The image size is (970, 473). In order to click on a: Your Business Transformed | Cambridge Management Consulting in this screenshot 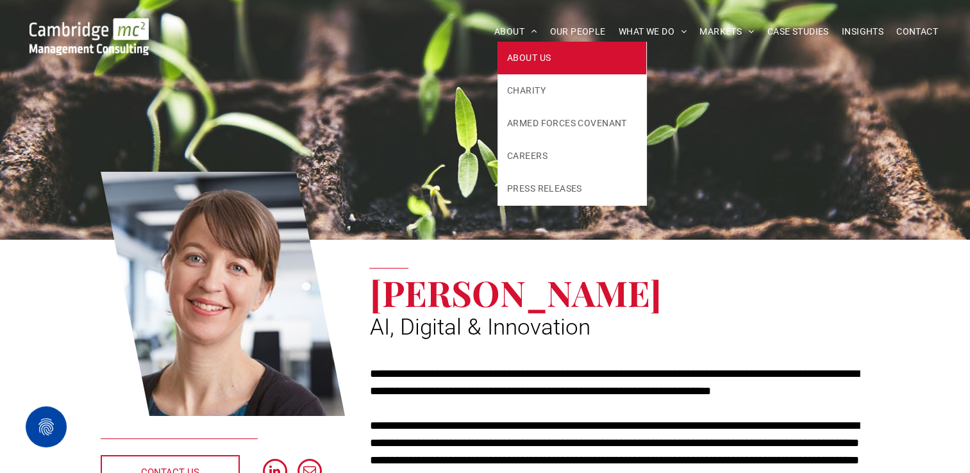, I will do `click(89, 26)`.